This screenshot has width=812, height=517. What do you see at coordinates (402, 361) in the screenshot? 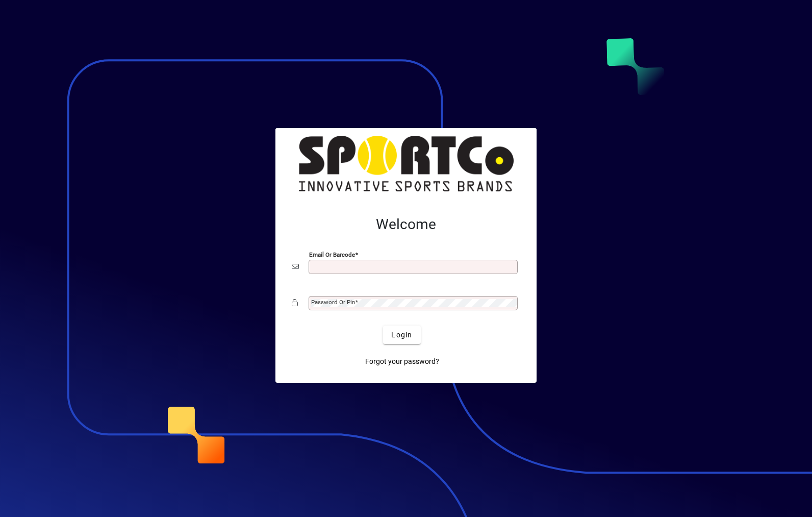
I see `span: Forgot your password?` at bounding box center [402, 361].